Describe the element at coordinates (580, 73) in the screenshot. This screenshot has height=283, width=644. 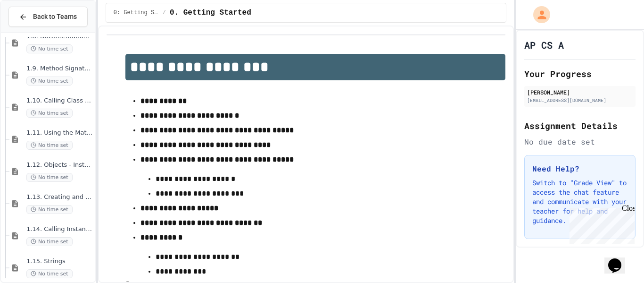
I see `h2: Your Progress` at that location.